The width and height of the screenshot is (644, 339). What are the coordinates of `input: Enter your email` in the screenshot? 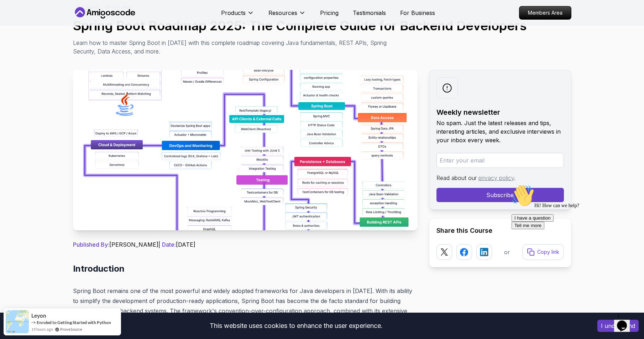 It's located at (500, 160).